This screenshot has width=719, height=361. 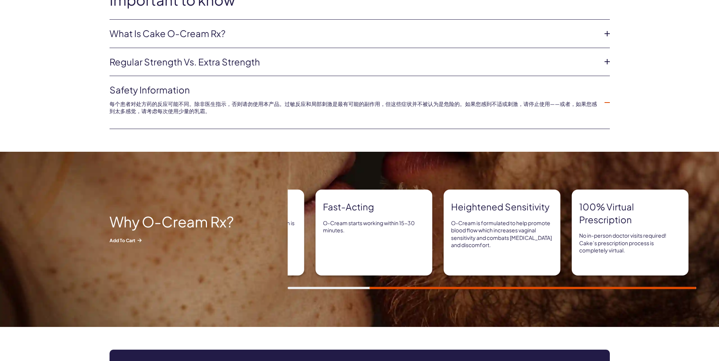 I want to click on strong: Heightened sensitivity, so click(x=502, y=207).